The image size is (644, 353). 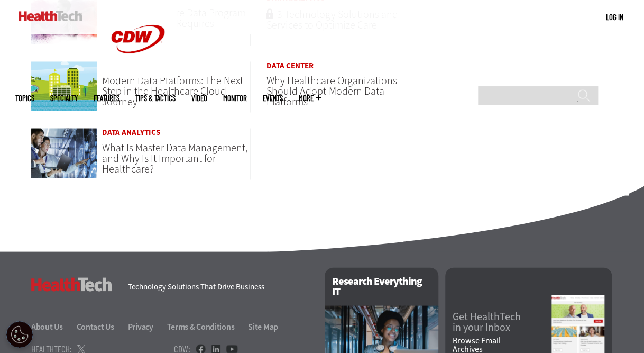 What do you see at coordinates (175, 158) in the screenshot?
I see `a: What Is Master Data Management, and Why Is It Important for Healthcare?` at bounding box center [175, 158].